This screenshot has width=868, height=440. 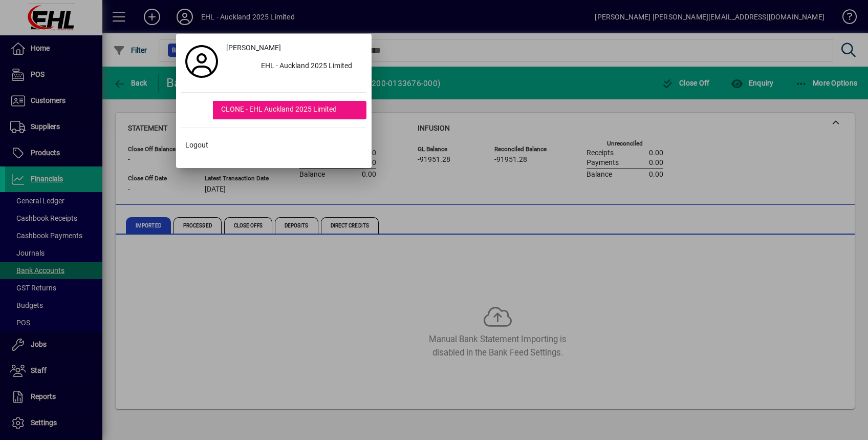 I want to click on button: CLONE - EHL Auckland 2025 Limited, so click(x=274, y=110).